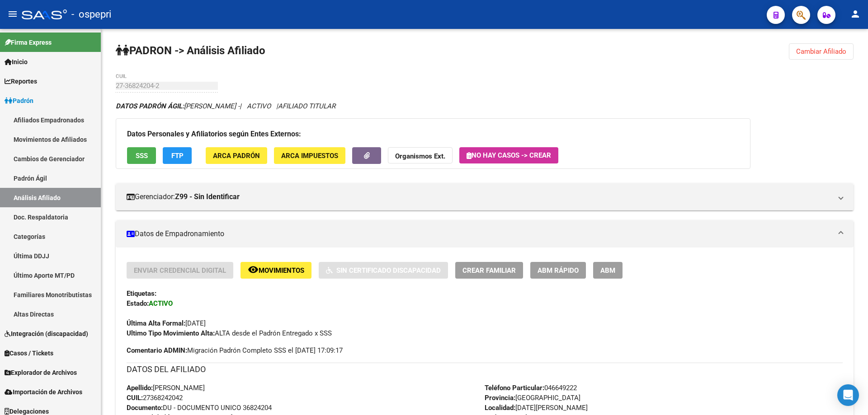 This screenshot has height=415, width=868. I want to click on strong: Documento:, so click(144, 408).